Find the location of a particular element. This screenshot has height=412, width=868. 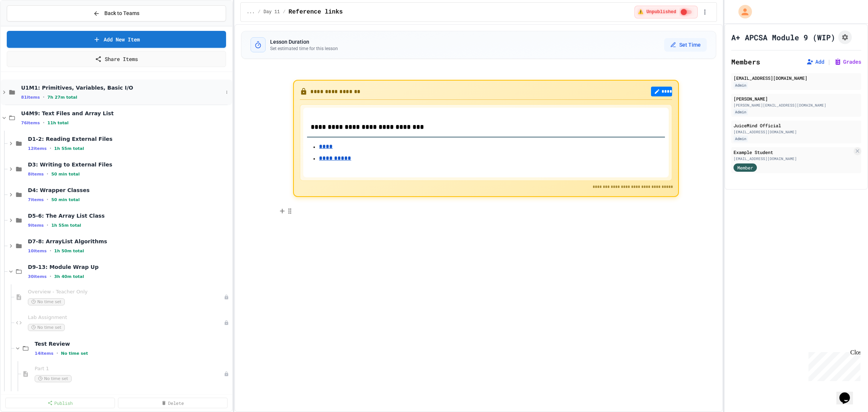

span: 7h 27m total is located at coordinates (62, 97).